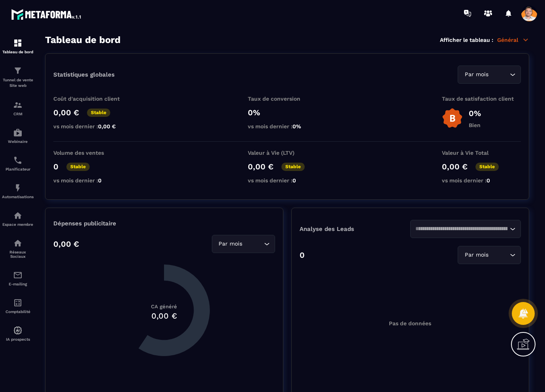 Image resolution: width=545 pixels, height=392 pixels. I want to click on p: Valeur à Vie (LTV), so click(287, 153).